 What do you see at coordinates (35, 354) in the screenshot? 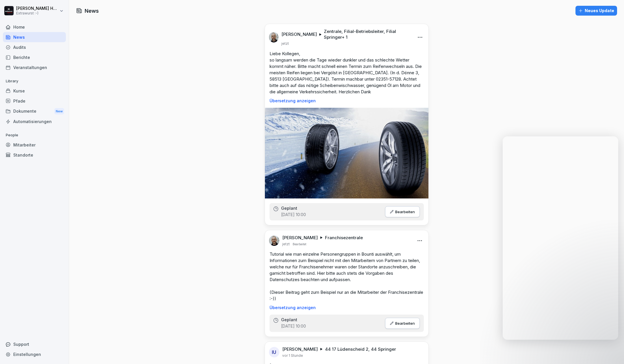
I see `div: Einstellungen` at bounding box center [35, 354].